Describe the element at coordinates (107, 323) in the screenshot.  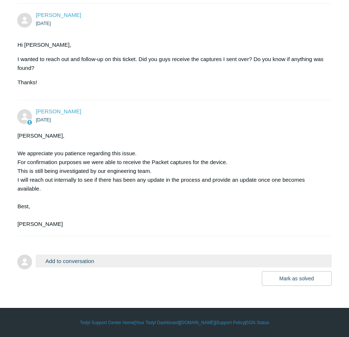
I see `a: Todyl Support Center Home` at that location.